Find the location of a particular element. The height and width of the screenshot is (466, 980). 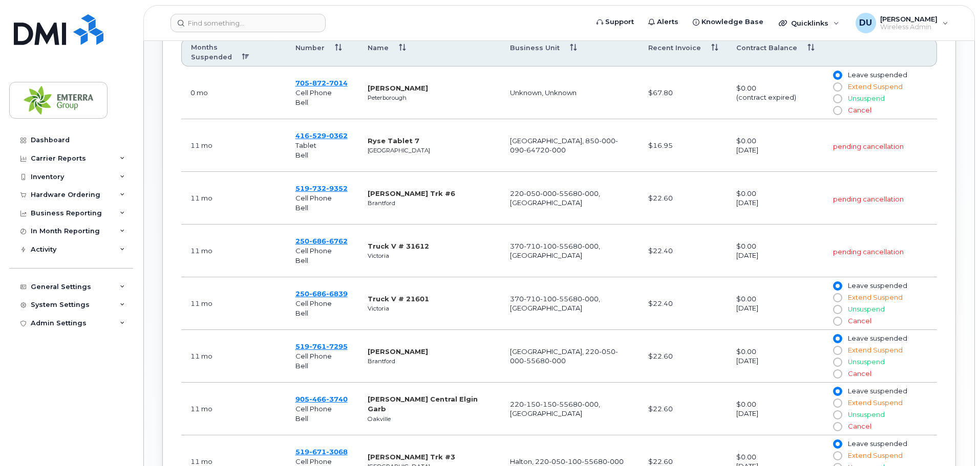

span: 7295 is located at coordinates (337, 346).